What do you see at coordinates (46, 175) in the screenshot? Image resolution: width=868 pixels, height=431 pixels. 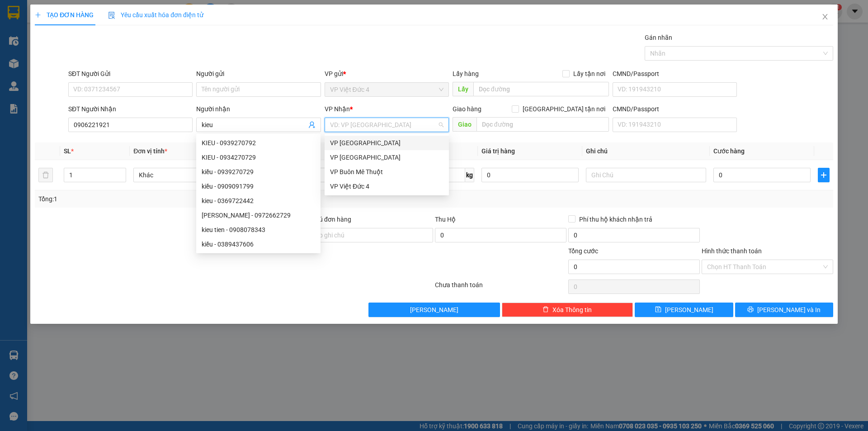 I see `button: delete` at bounding box center [46, 175].